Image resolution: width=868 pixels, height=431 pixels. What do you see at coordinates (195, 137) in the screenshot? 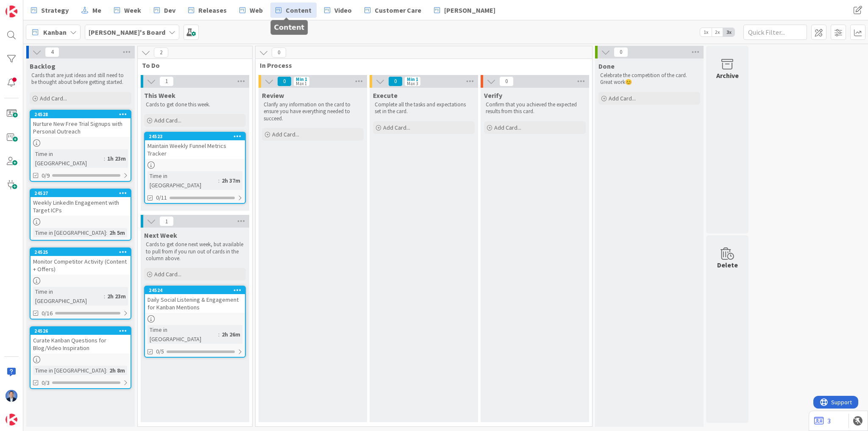
I see `div: 24523` at bounding box center [195, 137].